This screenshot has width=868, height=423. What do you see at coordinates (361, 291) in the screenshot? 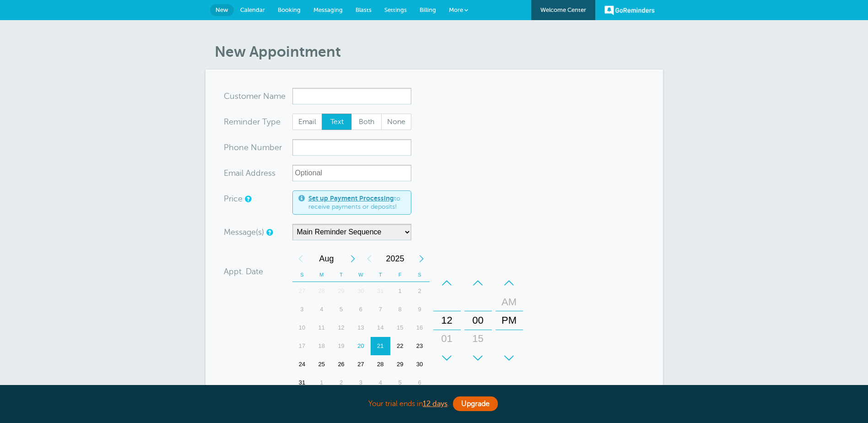
I see `div: Wednesday, July 30` at bounding box center [361, 291].